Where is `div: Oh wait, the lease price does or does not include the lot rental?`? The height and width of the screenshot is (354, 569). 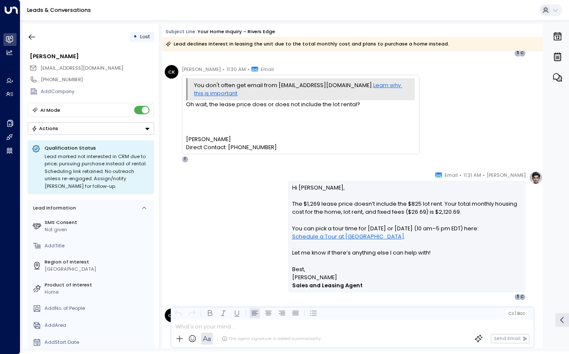
div: Oh wait, the lease price does or does not include the lot rental? is located at coordinates (300, 104).